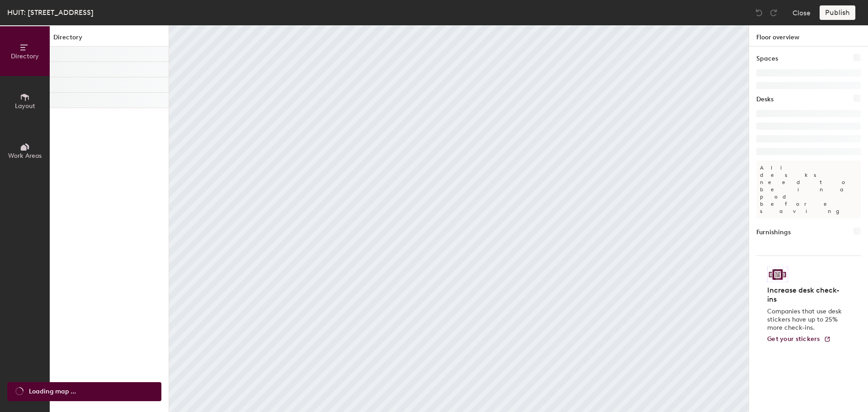  I want to click on img: Redo, so click(774, 12).